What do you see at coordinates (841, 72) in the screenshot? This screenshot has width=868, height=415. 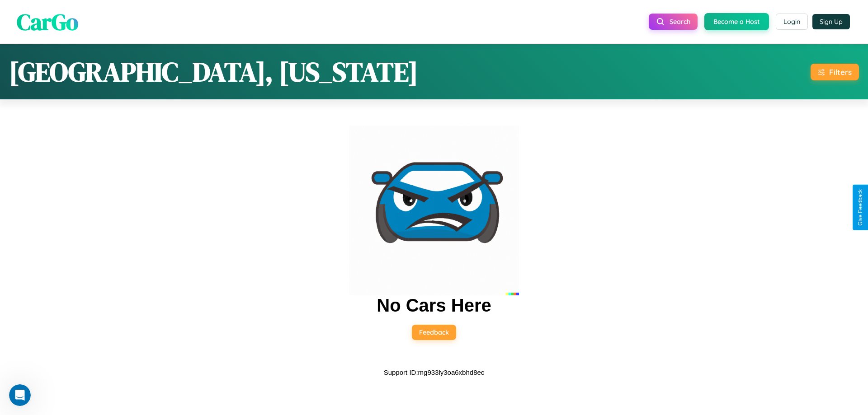 I see `div: Filters` at bounding box center [841, 72].